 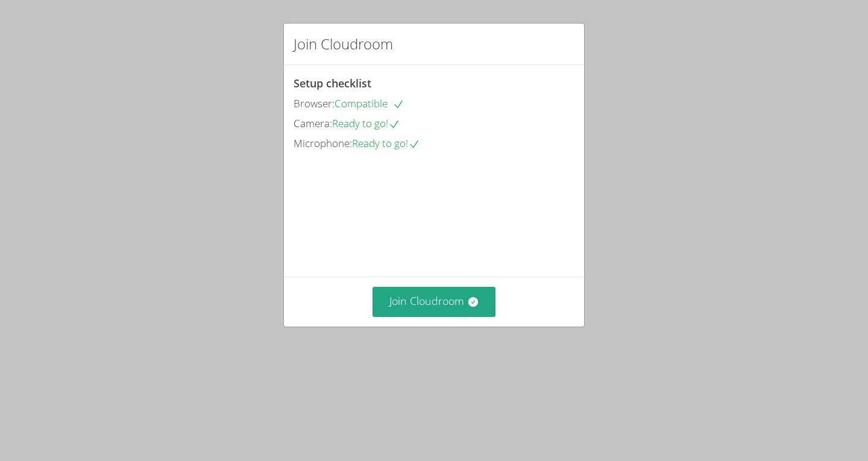 What do you see at coordinates (434, 301) in the screenshot?
I see `button: Join Cloudroom` at bounding box center [434, 301].